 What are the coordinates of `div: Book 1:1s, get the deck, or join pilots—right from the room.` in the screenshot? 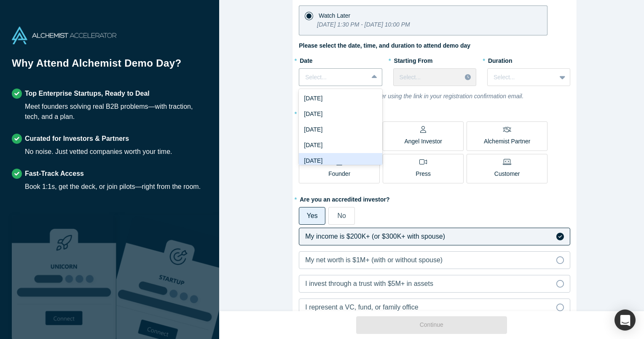 It's located at (112, 187).